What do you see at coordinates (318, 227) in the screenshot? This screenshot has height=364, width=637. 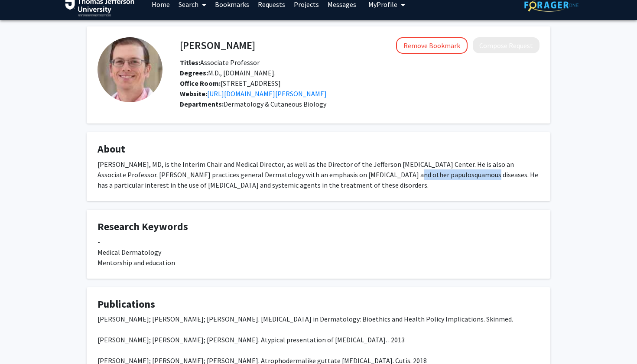 I see `h4: Research Keywords` at bounding box center [318, 227].